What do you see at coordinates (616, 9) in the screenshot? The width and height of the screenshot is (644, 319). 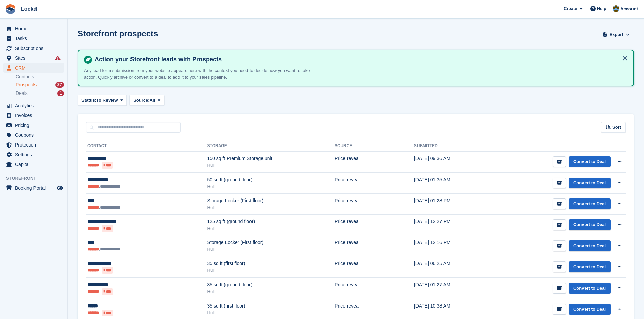 I see `img: Paul Budding` at bounding box center [616, 9].